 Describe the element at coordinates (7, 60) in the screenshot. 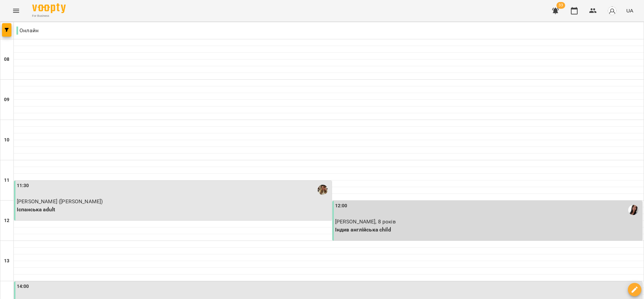

I see `h6: 08` at that location.